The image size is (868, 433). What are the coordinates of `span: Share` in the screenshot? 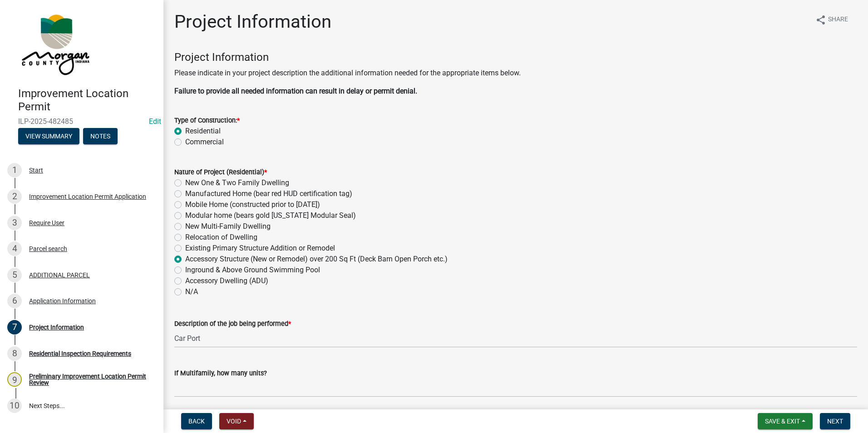 It's located at (838, 20).